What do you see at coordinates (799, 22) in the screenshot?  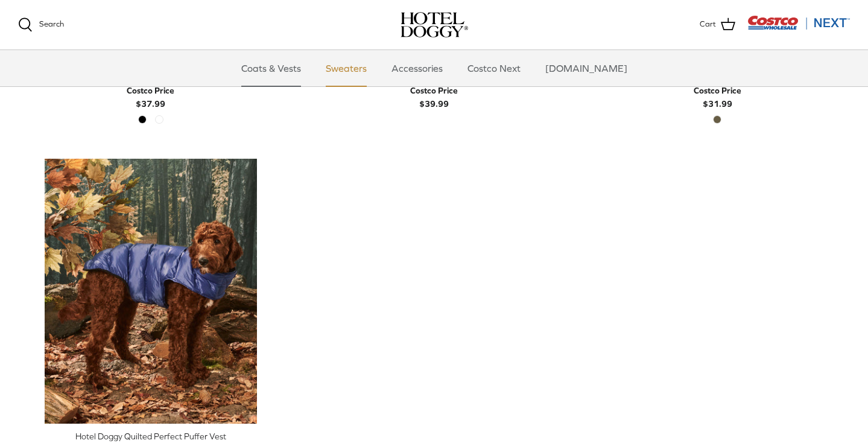 I see `img: Costco Next` at bounding box center [799, 22].